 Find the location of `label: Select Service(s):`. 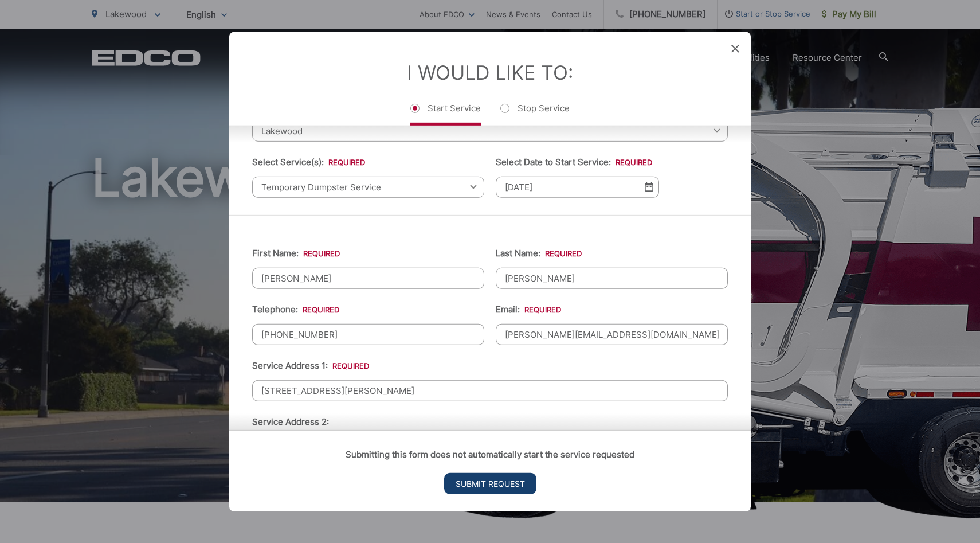

label: Select Service(s): is located at coordinates (309, 162).